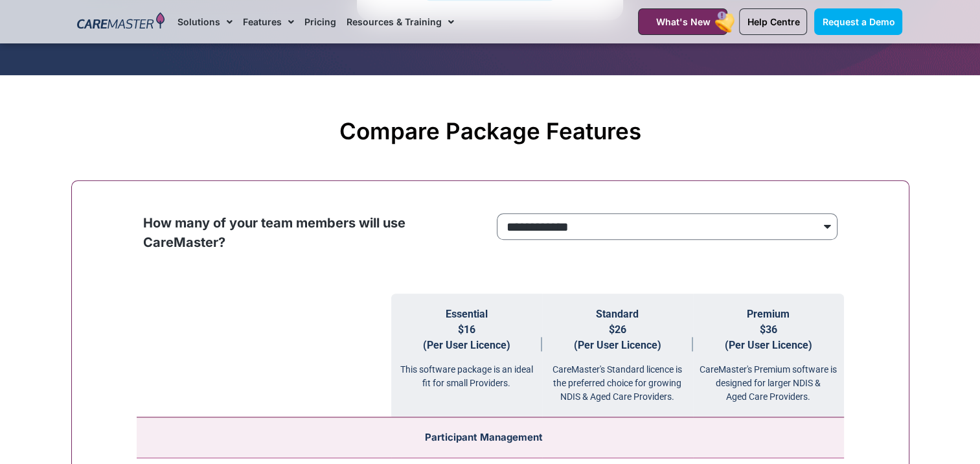  Describe the element at coordinates (858, 21) in the screenshot. I see `span: Request a Demo` at that location.